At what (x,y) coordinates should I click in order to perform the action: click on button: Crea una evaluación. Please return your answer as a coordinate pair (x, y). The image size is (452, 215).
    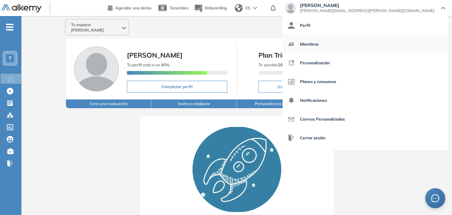
    Looking at the image, I should click on (108, 104).